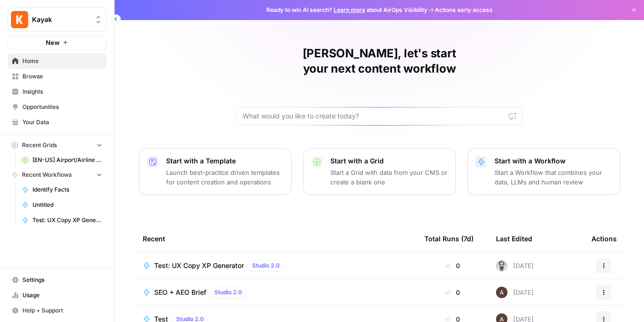 The image size is (644, 322). What do you see at coordinates (502, 292) in the screenshot?
I see `img: wtbmvrjo3qvncyiyitl6zoukl9gz` at bounding box center [502, 292].